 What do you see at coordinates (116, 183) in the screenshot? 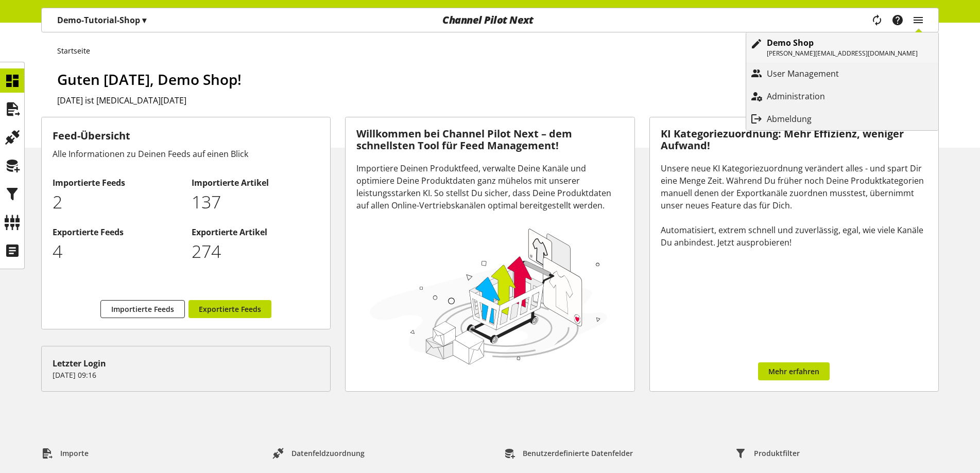
I see `h2: Importierte Feeds` at bounding box center [116, 183].